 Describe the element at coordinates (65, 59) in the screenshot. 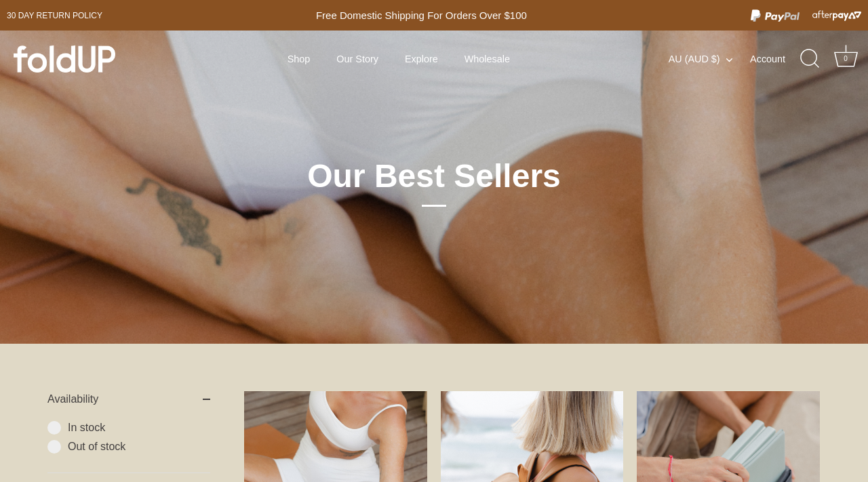

I see `img: foldUP` at that location.